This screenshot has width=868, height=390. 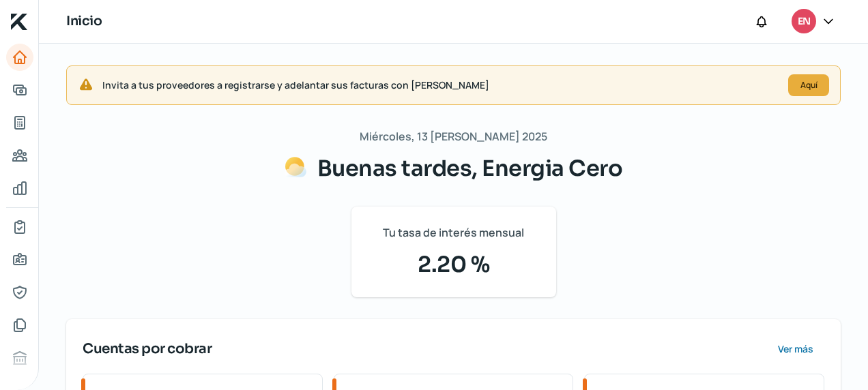 What do you see at coordinates (796, 349) in the screenshot?
I see `span: Ver más` at bounding box center [796, 349].